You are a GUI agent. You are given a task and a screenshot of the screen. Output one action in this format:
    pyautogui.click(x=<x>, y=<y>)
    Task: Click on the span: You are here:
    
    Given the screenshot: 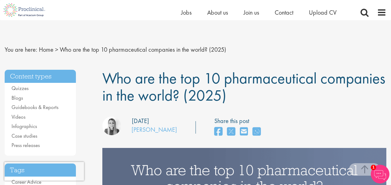 What is the action you would take?
    pyautogui.click(x=21, y=49)
    